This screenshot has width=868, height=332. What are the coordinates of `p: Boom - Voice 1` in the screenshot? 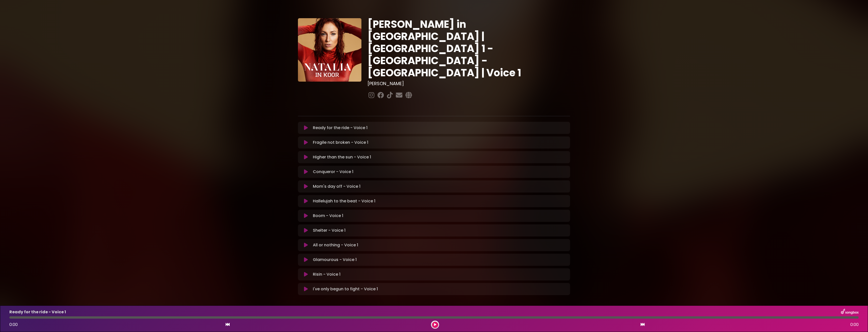 It's located at (328, 216).